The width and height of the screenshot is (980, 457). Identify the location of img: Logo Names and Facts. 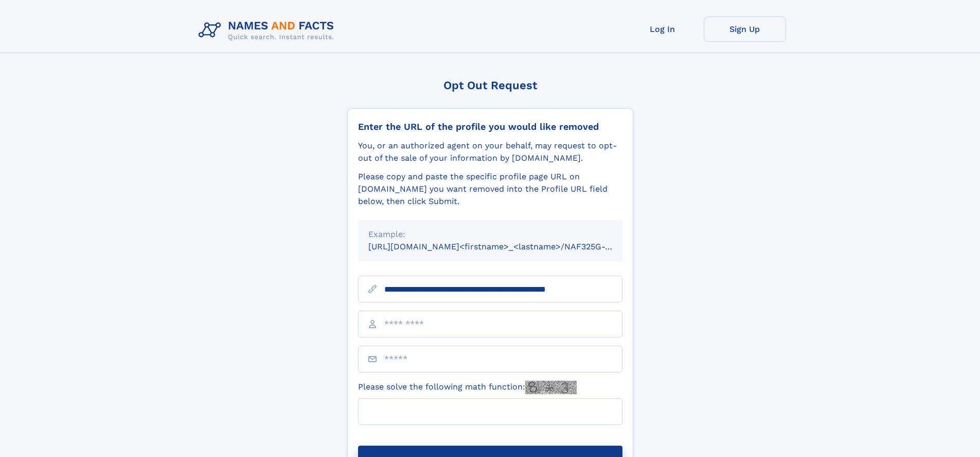
(269, 30).